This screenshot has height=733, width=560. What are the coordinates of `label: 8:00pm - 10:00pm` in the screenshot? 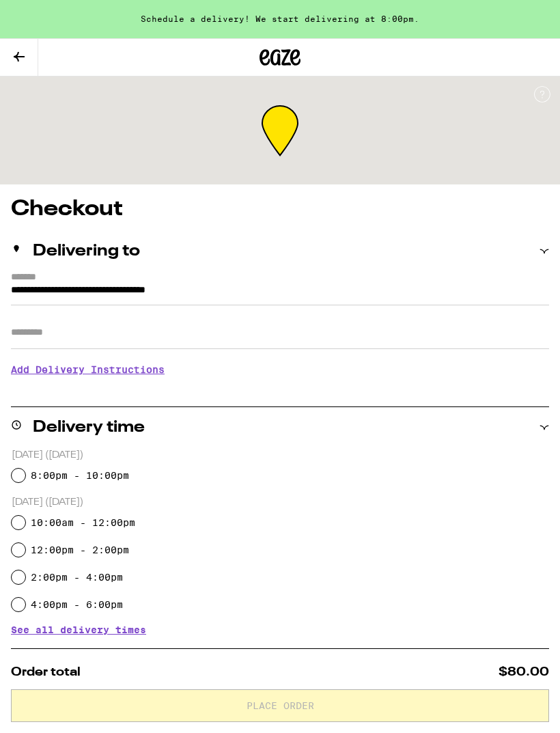 It's located at (80, 475).